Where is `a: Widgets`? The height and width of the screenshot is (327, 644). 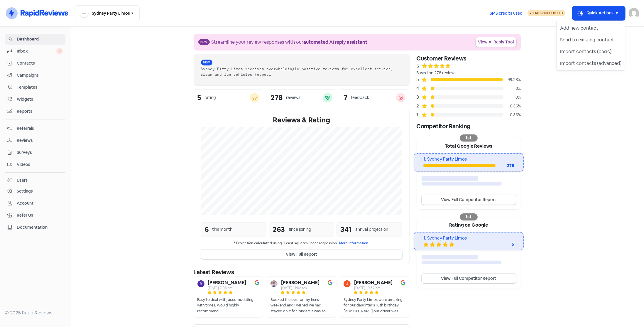
a: Widgets is located at coordinates (35, 99).